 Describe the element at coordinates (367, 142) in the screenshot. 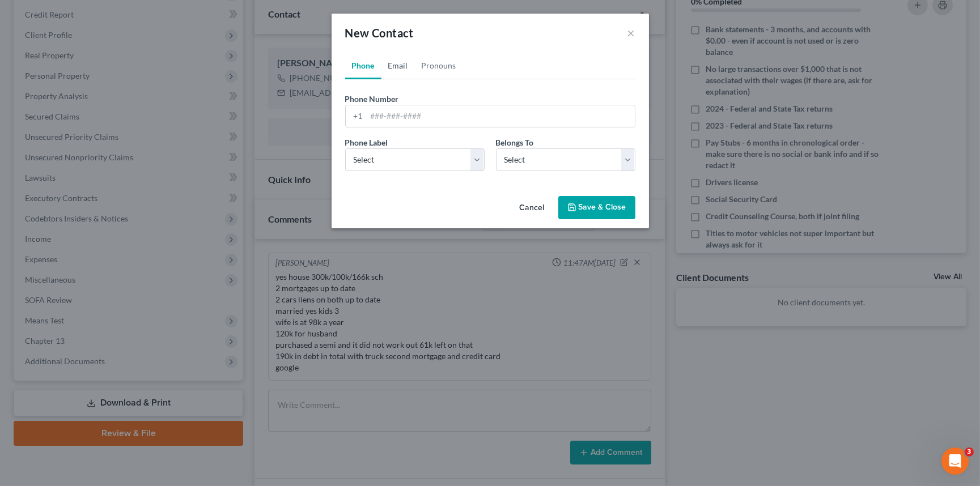

I see `span: Phone Label` at that location.